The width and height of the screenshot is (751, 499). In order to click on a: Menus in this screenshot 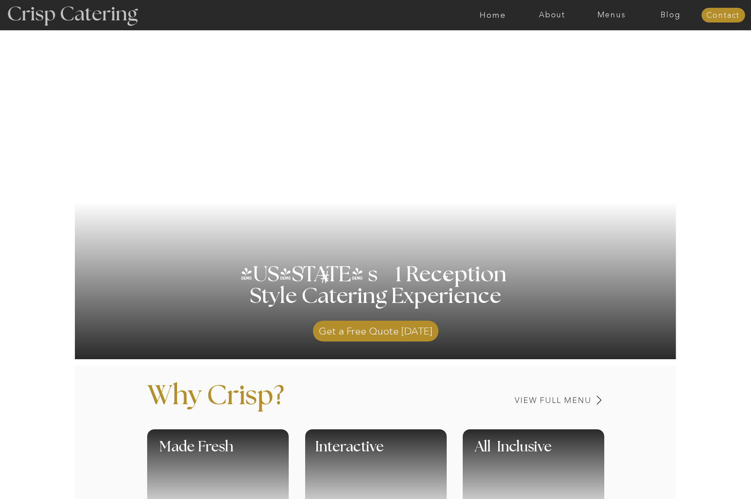, I will do `click(611, 15)`.